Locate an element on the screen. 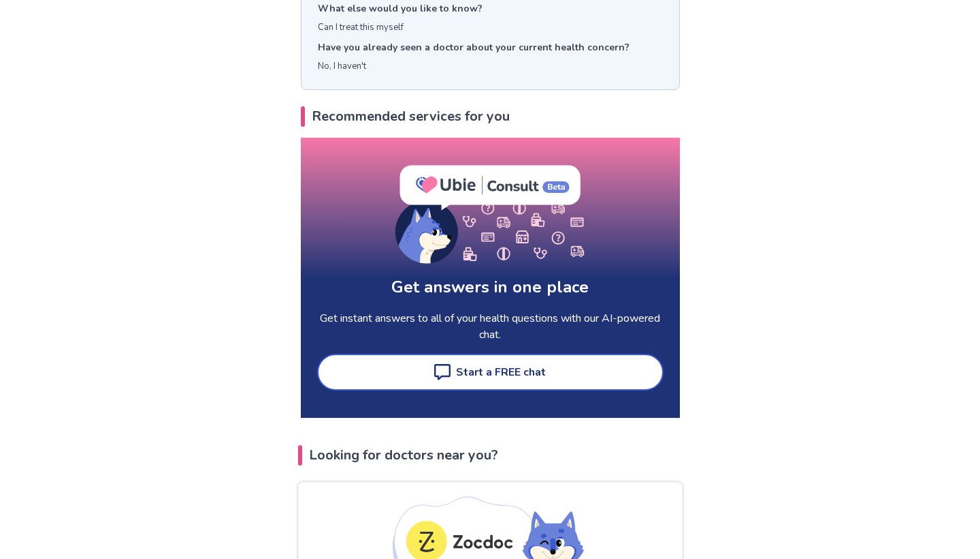 The image size is (980, 559). a: Start a FREE chat is located at coordinates (490, 372).